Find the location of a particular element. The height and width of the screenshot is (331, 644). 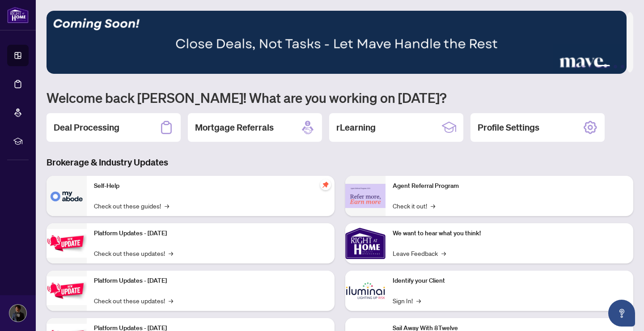

img: We want to hear what you think! is located at coordinates (366, 243).